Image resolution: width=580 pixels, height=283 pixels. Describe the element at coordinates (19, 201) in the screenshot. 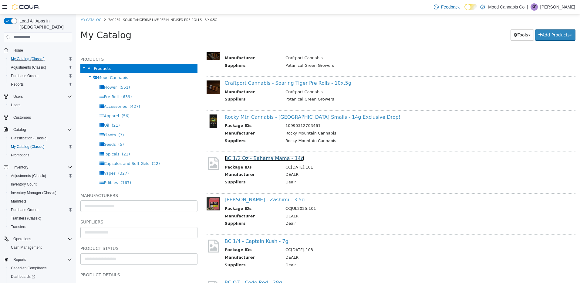

I see `span: Manifests` at that location.